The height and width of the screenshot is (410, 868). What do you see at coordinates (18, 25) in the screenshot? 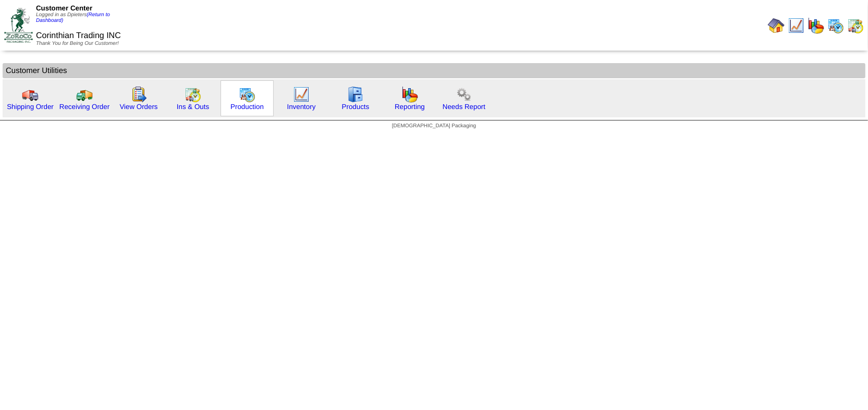
I see `img: ZoRoCo_Logo(Green%26Foil)%20jpg.webp` at bounding box center [18, 25].